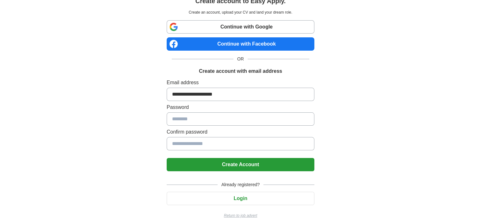 Image resolution: width=481 pixels, height=220 pixels. Describe the element at coordinates (240, 107) in the screenshot. I see `label: Password` at that location.